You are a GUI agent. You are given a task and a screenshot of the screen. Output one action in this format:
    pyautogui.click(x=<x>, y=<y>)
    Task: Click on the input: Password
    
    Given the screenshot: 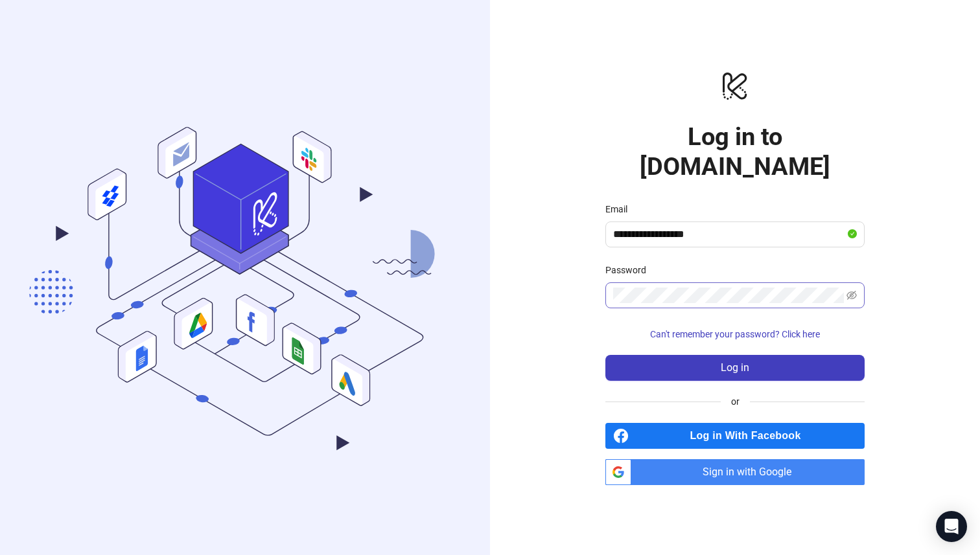 What is the action you would take?
    pyautogui.click(x=729, y=295)
    